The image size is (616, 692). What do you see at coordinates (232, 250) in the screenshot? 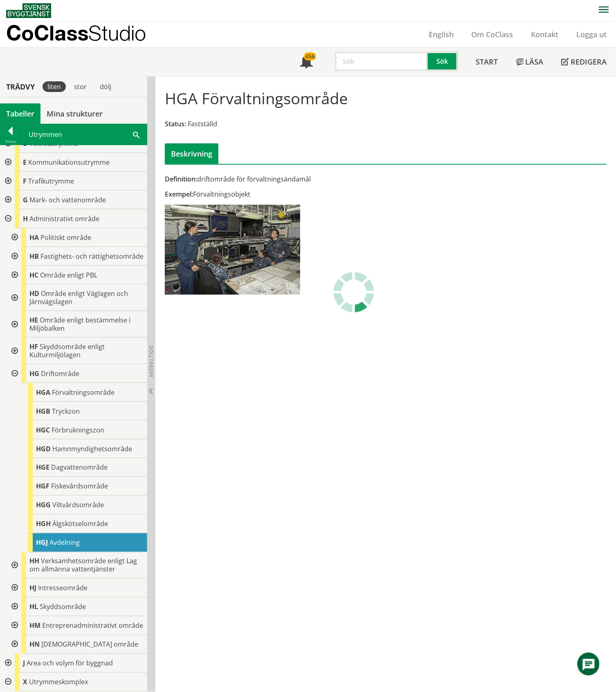
I see `img: hga-forvaltningsomrade.jpg` at bounding box center [232, 250].